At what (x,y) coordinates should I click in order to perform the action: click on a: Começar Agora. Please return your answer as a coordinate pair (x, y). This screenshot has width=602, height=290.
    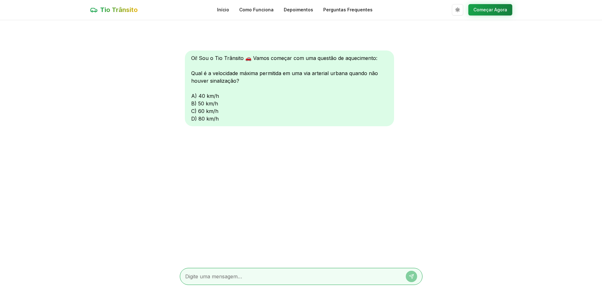
    Looking at the image, I should click on (490, 10).